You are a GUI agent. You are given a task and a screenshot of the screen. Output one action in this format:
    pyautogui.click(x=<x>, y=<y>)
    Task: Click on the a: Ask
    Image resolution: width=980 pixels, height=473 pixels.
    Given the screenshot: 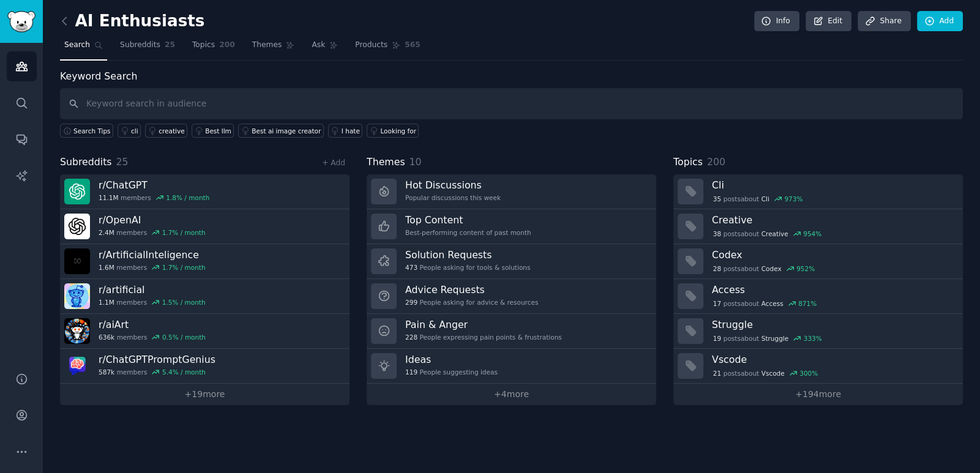 What is the action you would take?
    pyautogui.click(x=324, y=48)
    